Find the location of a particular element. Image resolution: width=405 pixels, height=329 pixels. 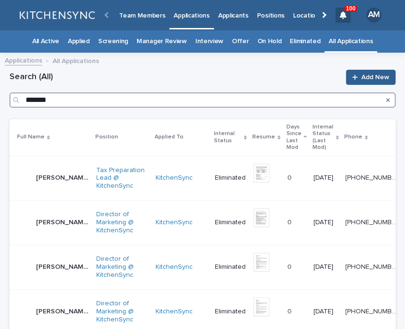

a: Screening is located at coordinates (113, 41).